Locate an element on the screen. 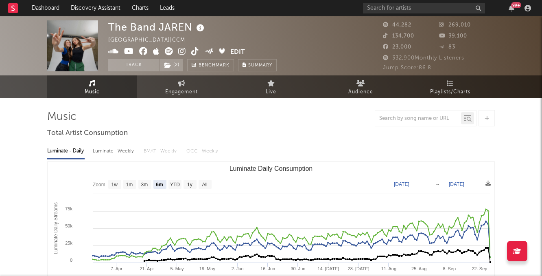 Image resolution: width=542 pixels, height=276 pixels. span: 269,010 is located at coordinates (455, 25).